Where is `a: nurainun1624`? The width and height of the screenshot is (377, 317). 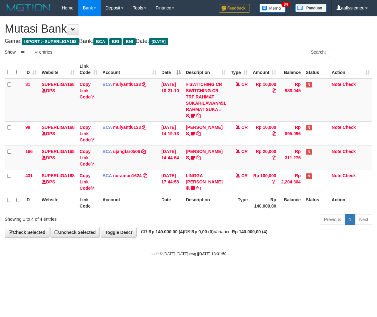
a: nurainun1624 is located at coordinates (127, 176).